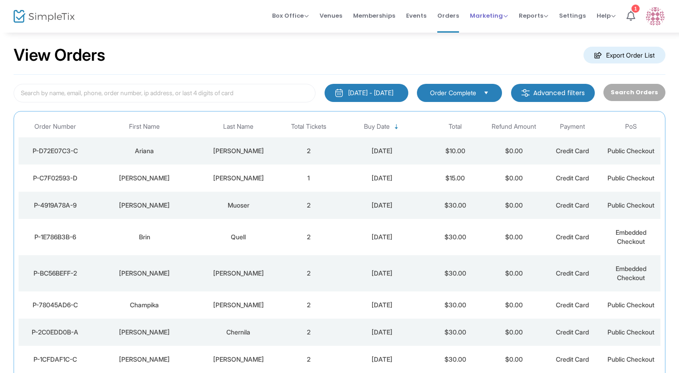 The height and width of the screenshot is (373, 679). What do you see at coordinates (238, 305) in the screenshot?
I see `div: Fernando` at bounding box center [238, 305].